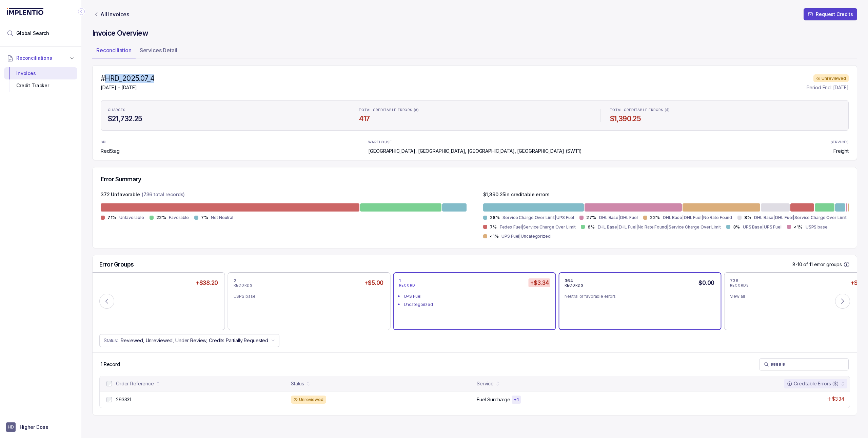 The width and height of the screenshot is (868, 438). I want to click on input: checkbox-checkbox, so click(110, 383).